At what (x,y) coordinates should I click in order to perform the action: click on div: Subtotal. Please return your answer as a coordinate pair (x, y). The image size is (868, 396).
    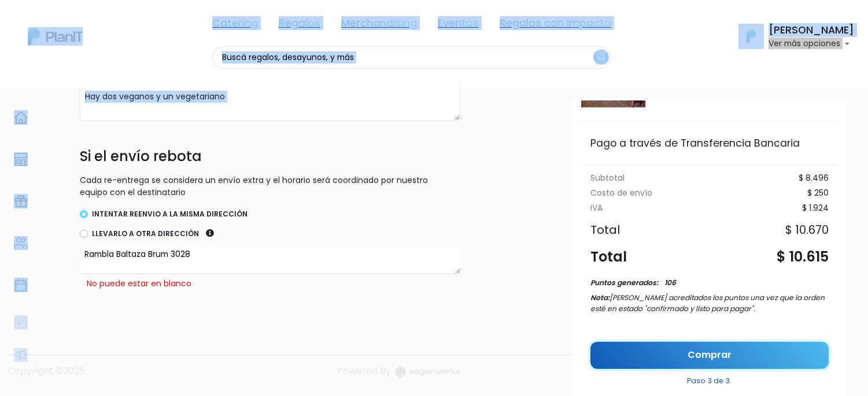
    Looking at the image, I should click on (607, 178).